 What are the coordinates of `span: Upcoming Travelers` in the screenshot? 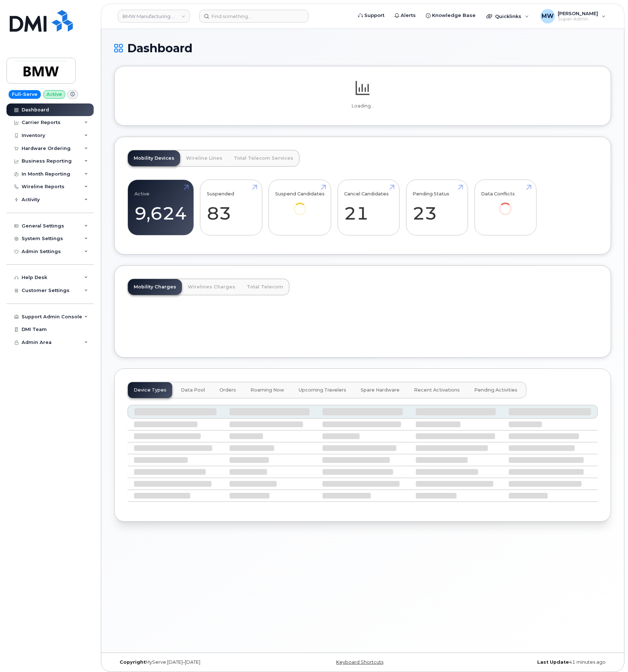 It's located at (322, 390).